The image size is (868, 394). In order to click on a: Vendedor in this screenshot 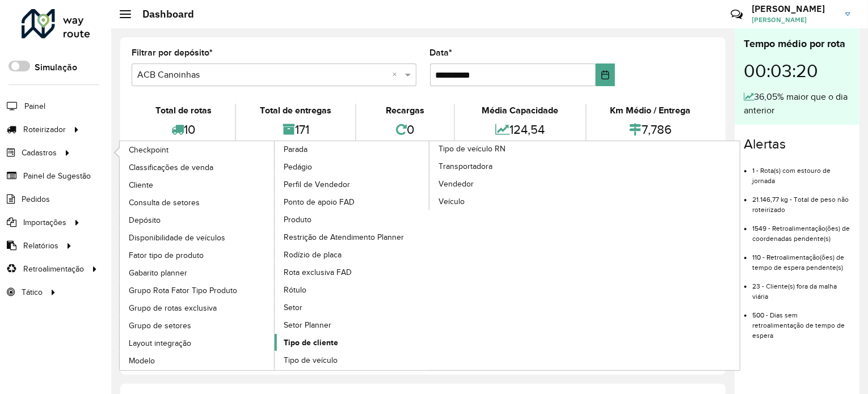, I will do `click(507, 184)`.